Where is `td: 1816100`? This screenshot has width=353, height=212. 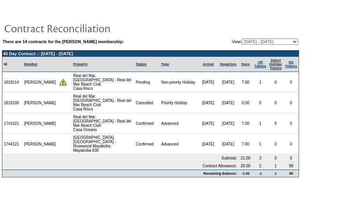 td: 1816100 is located at coordinates (12, 103).